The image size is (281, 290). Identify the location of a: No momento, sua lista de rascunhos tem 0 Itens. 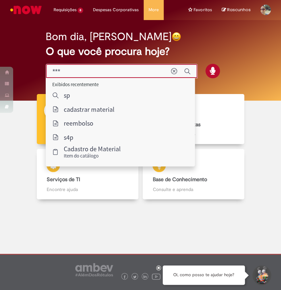
(236, 10).